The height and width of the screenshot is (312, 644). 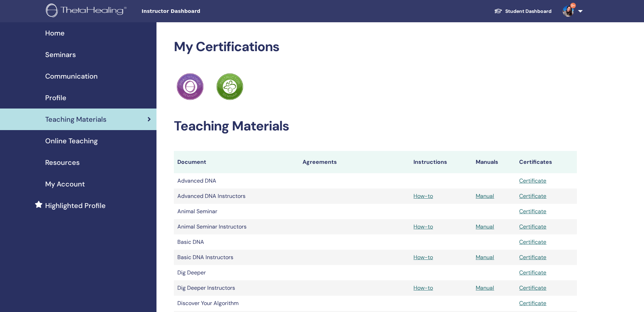 I want to click on td: Animal Seminar, so click(x=237, y=211).